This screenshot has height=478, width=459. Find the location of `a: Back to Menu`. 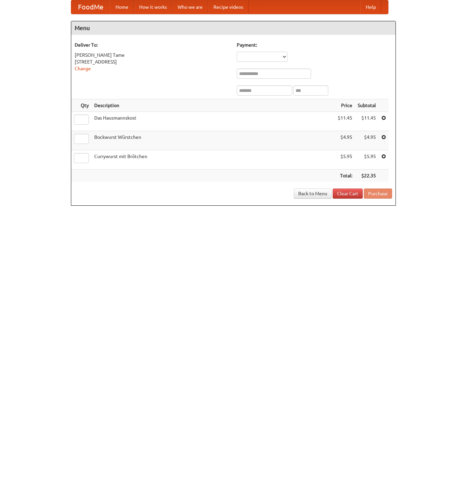

a: Back to Menu is located at coordinates (313, 193).